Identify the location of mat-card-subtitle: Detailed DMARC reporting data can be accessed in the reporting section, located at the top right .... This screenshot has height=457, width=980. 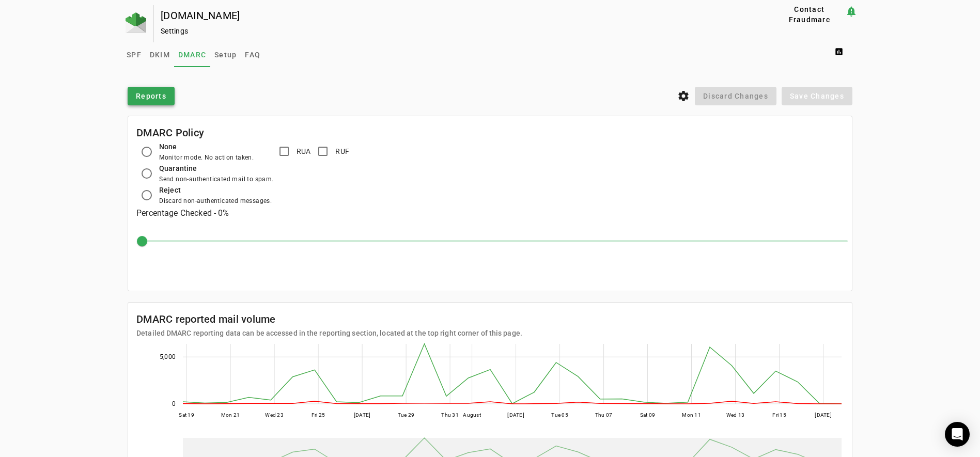
(329, 334).